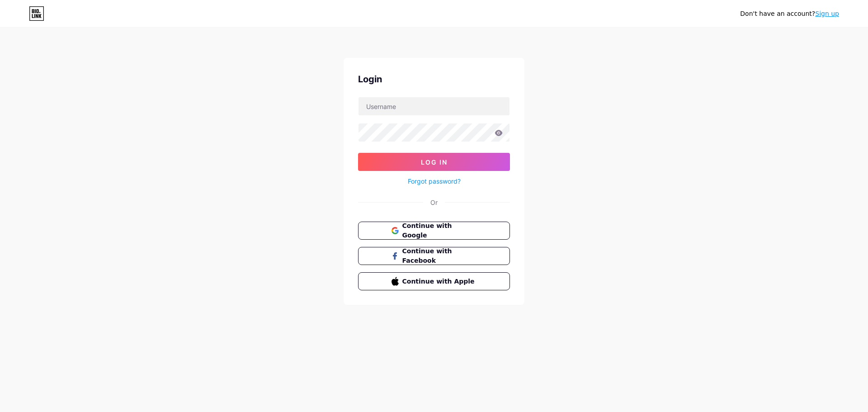 The width and height of the screenshot is (868, 412). Describe the element at coordinates (440, 256) in the screenshot. I see `span: Continue with Facebook` at that location.